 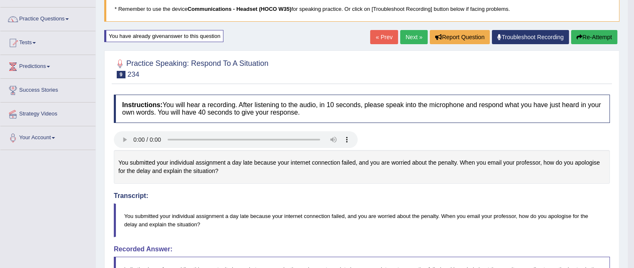 I want to click on h4: You will hear a recording. After listening to the audio, in 10 seconds, please speak into the mic..., so click(x=362, y=108).